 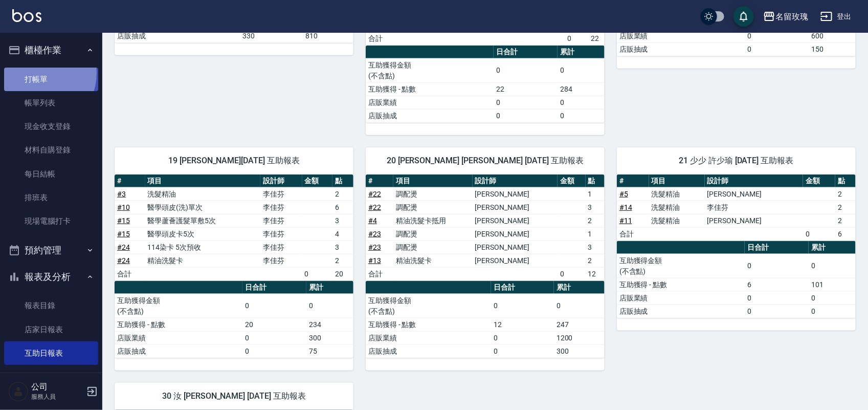 I want to click on td: 810, so click(x=328, y=36).